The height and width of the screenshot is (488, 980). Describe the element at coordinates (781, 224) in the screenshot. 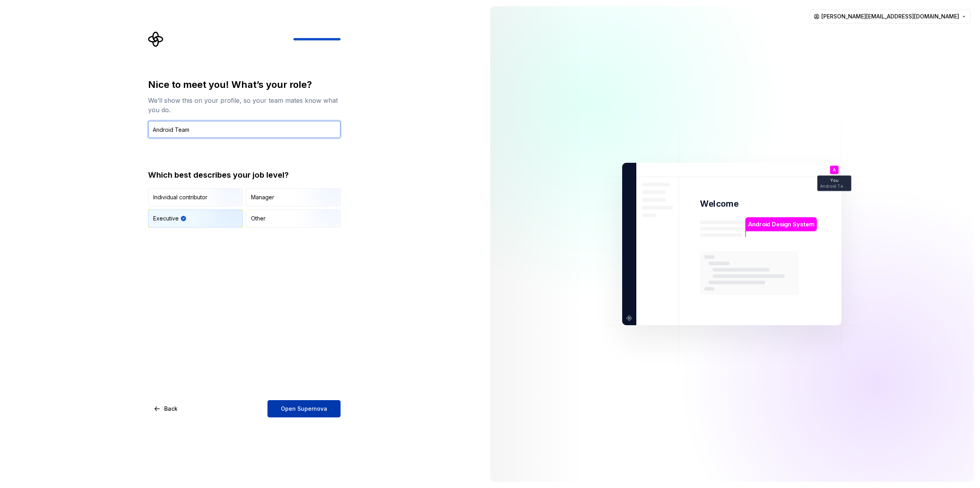

I see `p: Android Design System` at that location.